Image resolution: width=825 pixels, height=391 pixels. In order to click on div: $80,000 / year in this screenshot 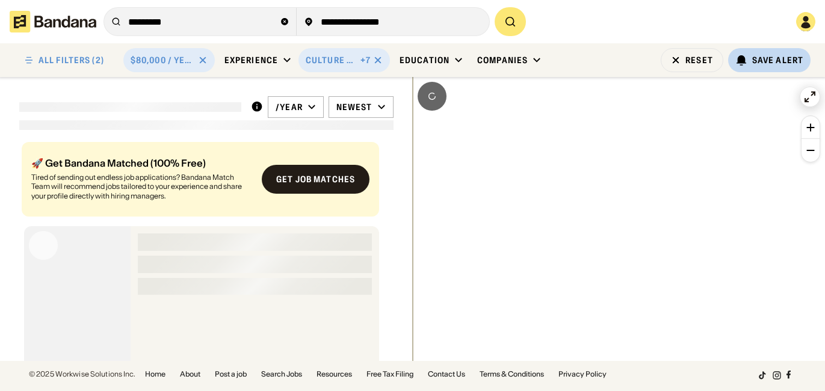, I will do `click(162, 60)`.